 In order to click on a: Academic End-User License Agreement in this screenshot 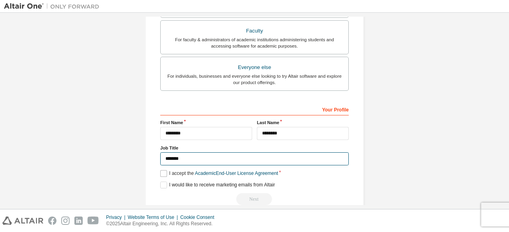, I will do `click(236, 174)`.